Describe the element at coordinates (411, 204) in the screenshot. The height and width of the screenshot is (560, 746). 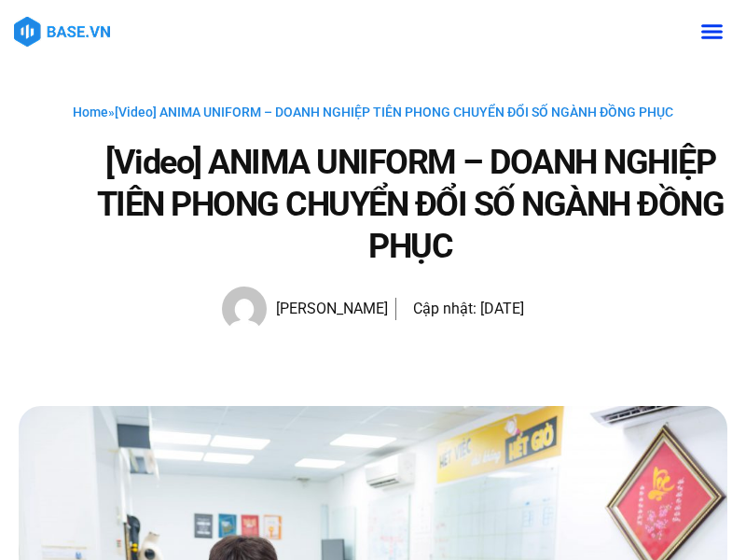
I see `h1: [Video] ANIMA UNIFORM – DOANH NGHIỆP TIÊN PHONG CHUYỂN ĐỔI SỐ NGÀNH ĐỒNG PHỤC` at that location.